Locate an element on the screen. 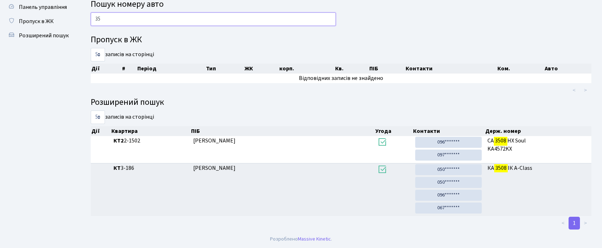 The height and width of the screenshot is (248, 602). th: Ком. is located at coordinates (520, 69).